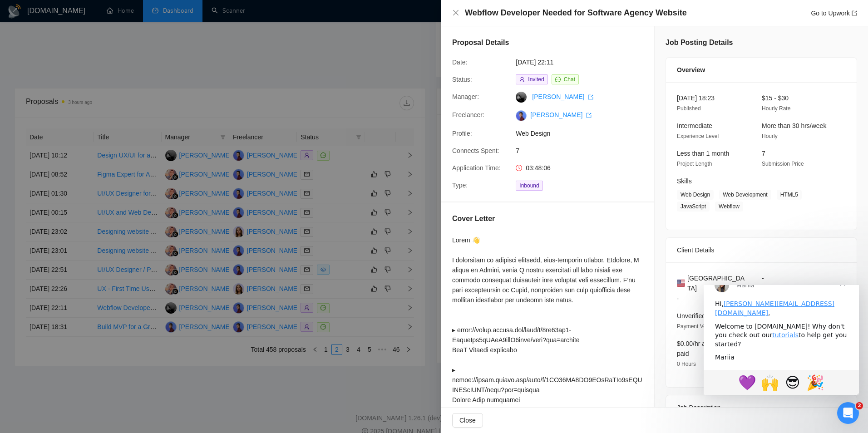 The width and height of the screenshot is (868, 433). I want to click on span: Chat, so click(569, 79).